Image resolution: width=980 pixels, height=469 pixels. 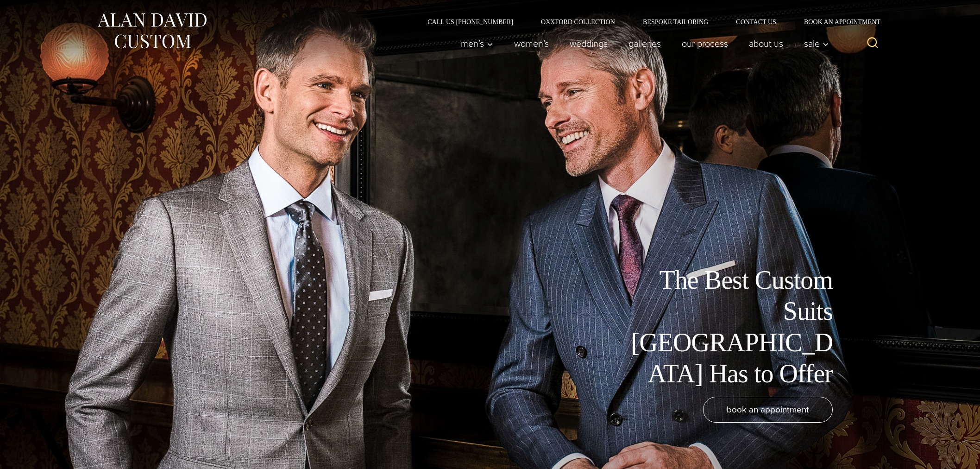 I want to click on nav: Secondary Navigation, so click(x=649, y=22).